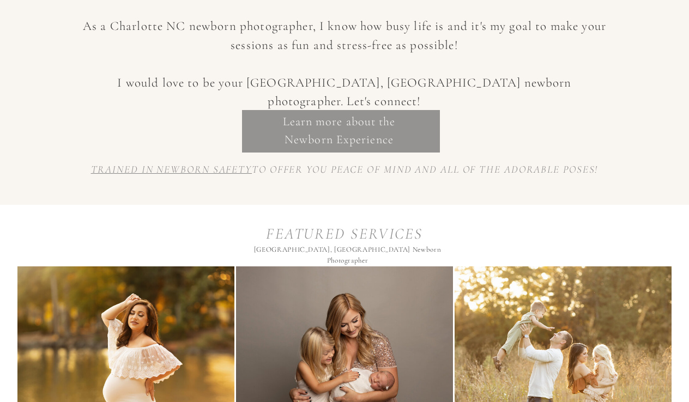  What do you see at coordinates (345, 174) in the screenshot?
I see `h2: to offer you peace of mind and all of the adorable poses!` at bounding box center [345, 174].